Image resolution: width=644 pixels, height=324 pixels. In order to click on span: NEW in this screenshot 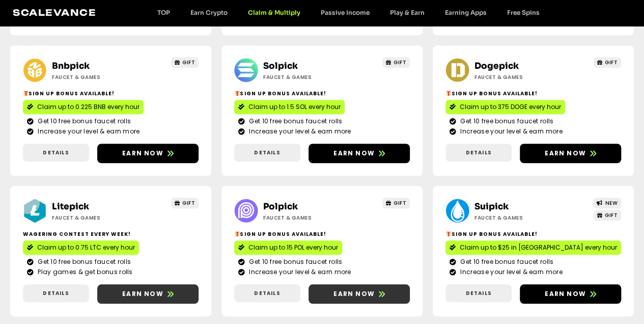, I will do `click(611, 203)`.